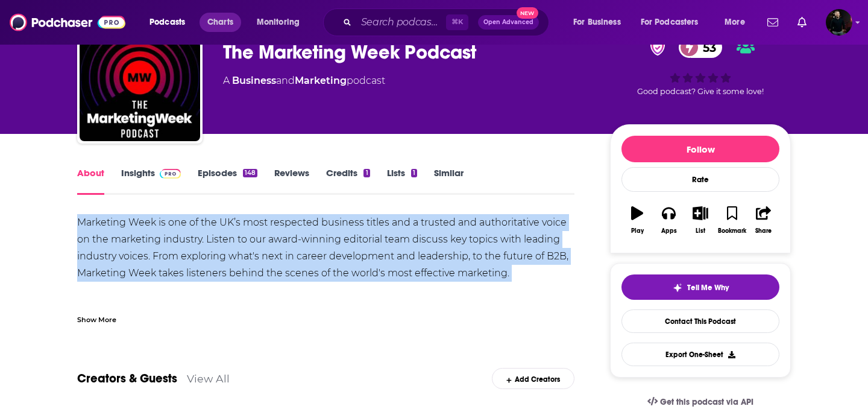 The image size is (868, 412). I want to click on a: 53, so click(700, 47).